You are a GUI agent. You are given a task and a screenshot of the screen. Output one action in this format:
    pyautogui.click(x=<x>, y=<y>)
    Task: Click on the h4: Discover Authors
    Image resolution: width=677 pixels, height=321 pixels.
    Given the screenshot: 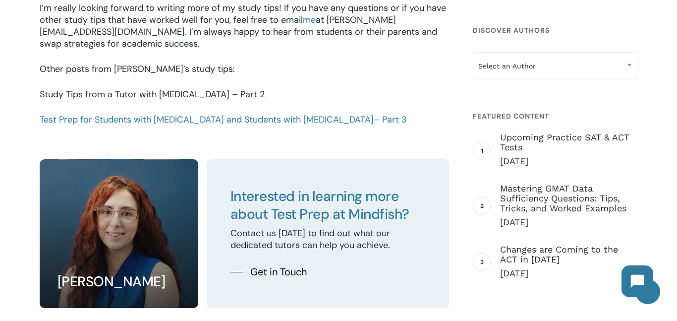 What is the action you would take?
    pyautogui.click(x=555, y=30)
    